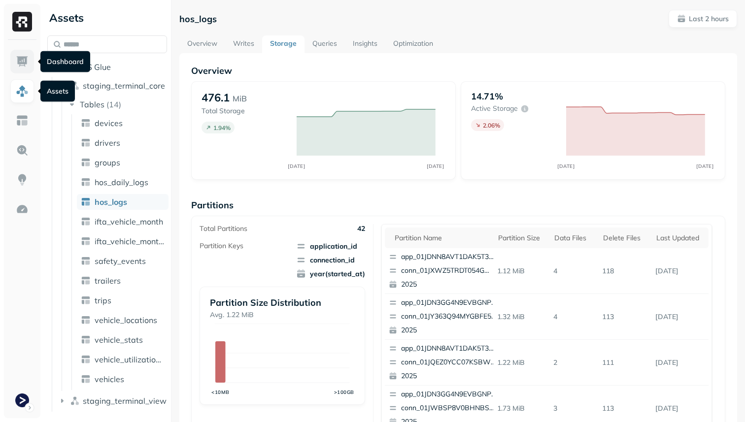 The image size is (745, 422). I want to click on p: 1.94 %, so click(222, 128).